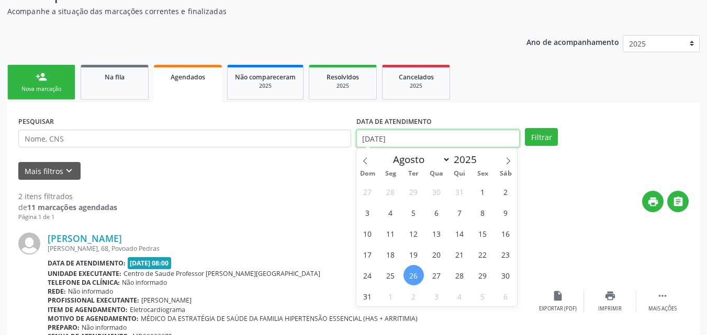  I want to click on span: Agosto 13, 2025, so click(436, 233).